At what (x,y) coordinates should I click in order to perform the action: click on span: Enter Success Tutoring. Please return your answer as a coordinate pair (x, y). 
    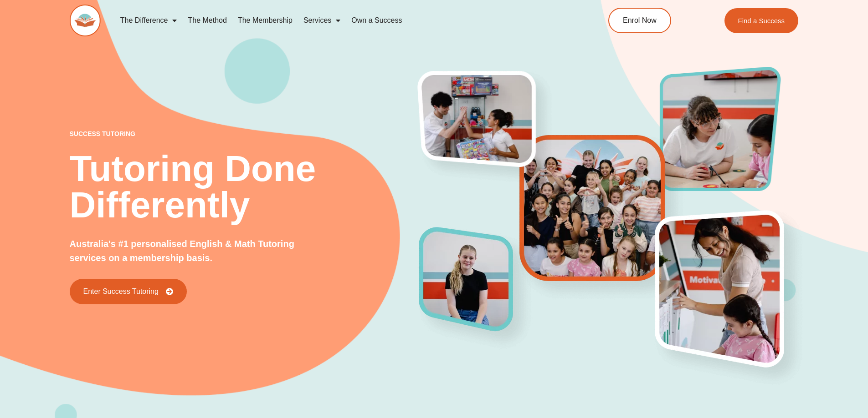
    Looking at the image, I should click on (121, 292).